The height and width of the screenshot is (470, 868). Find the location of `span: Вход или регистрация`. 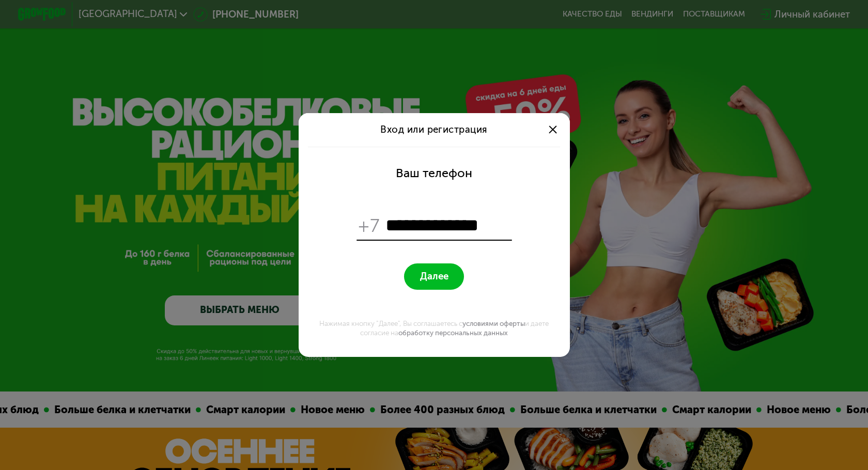

span: Вход или регистрация is located at coordinates (434, 129).